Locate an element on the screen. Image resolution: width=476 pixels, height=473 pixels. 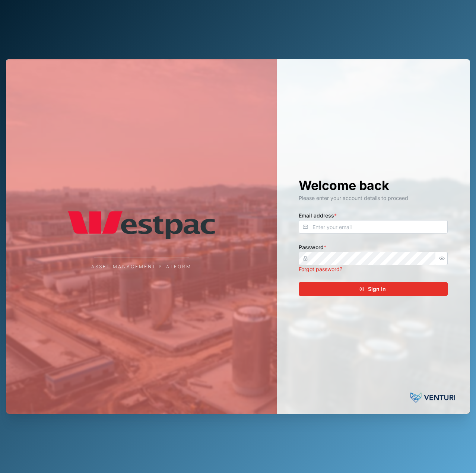
h1: Welcome back is located at coordinates (373, 186).